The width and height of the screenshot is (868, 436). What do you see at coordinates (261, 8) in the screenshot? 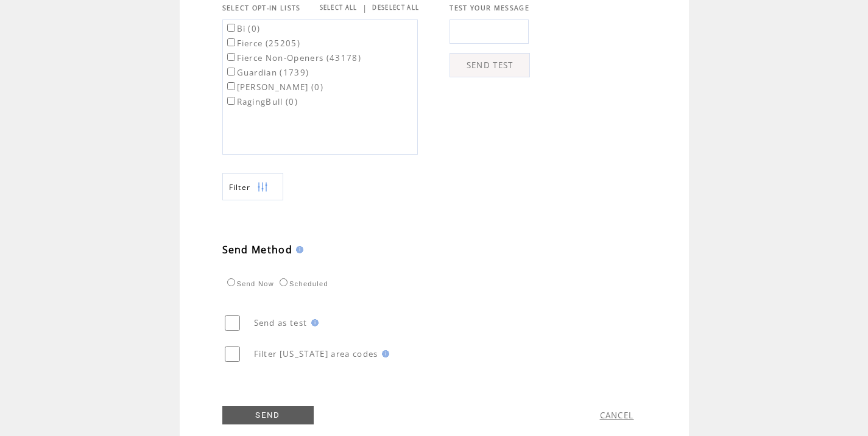
I see `span: SELECT OPT-IN LISTS` at bounding box center [261, 8].